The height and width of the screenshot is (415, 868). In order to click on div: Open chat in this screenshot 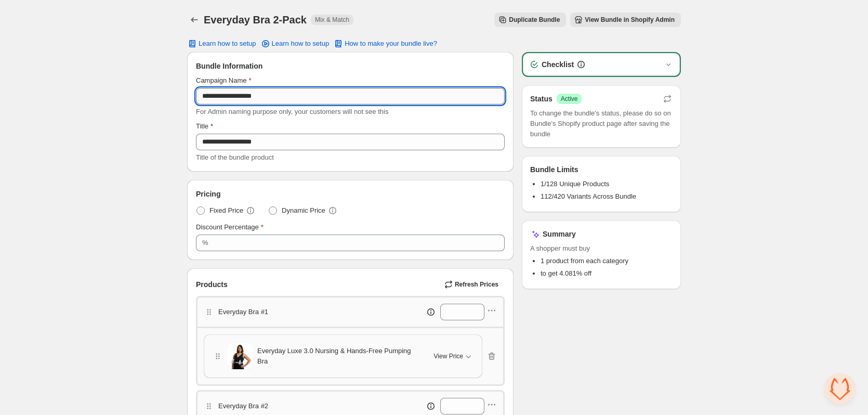, I will do `click(840, 389)`.